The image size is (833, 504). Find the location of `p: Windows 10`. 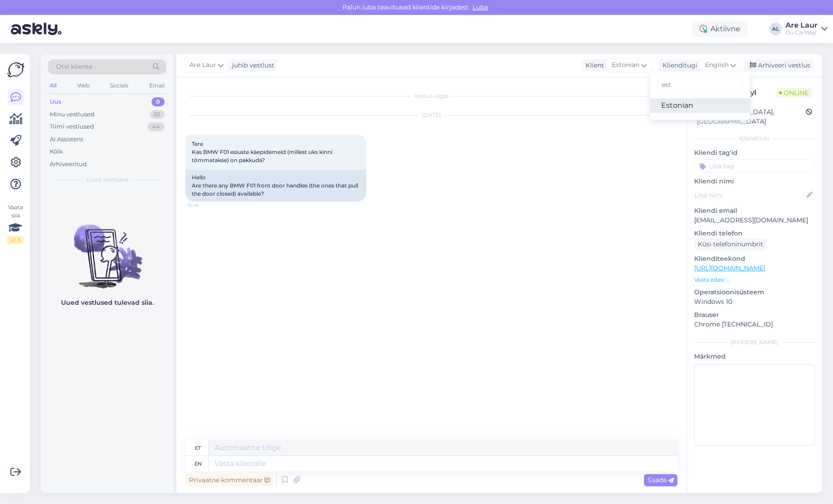

p: Windows 10 is located at coordinates (754, 301).